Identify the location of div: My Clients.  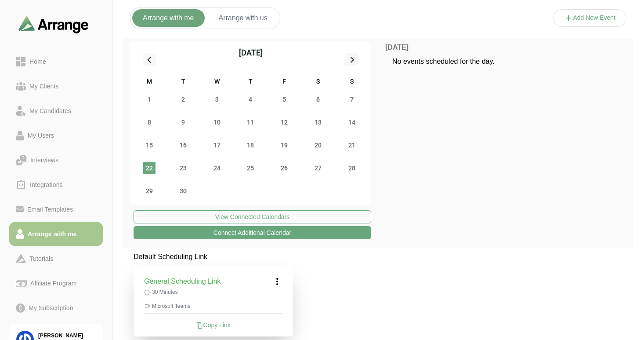
(44, 86).